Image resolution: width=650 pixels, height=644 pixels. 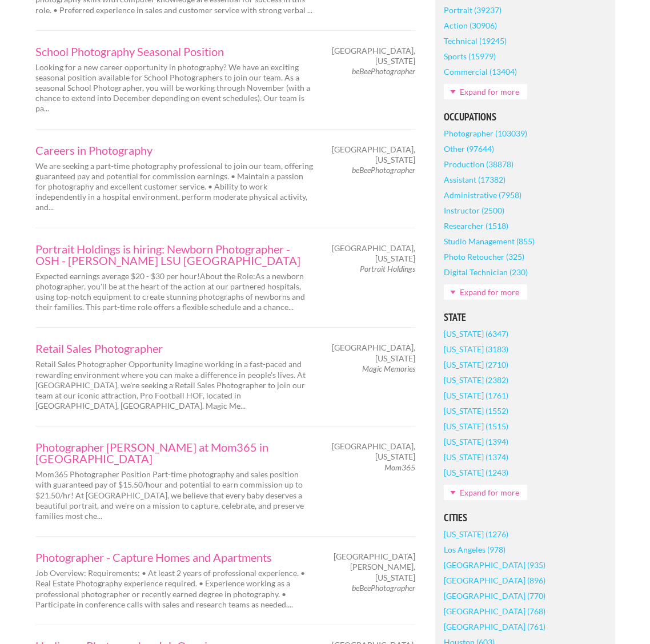 I want to click on a: Photo Retoucher (325), so click(x=484, y=256).